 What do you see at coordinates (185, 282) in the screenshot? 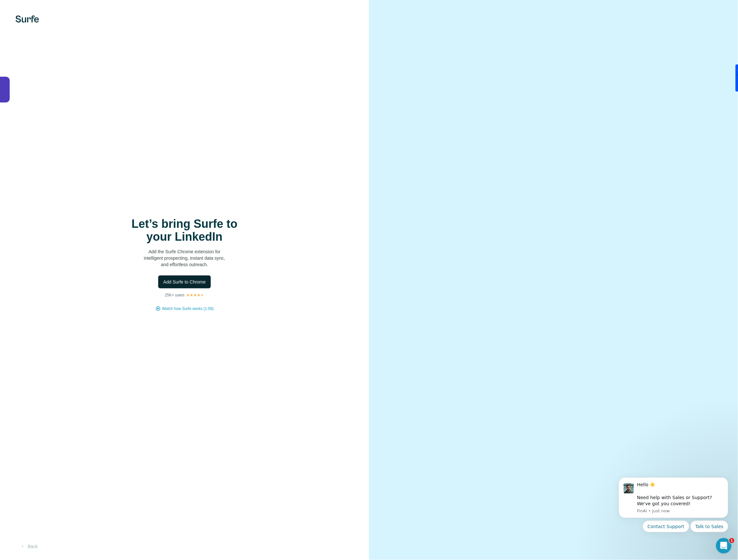
I see `span: Add Surfe to Chrome` at bounding box center [185, 282].